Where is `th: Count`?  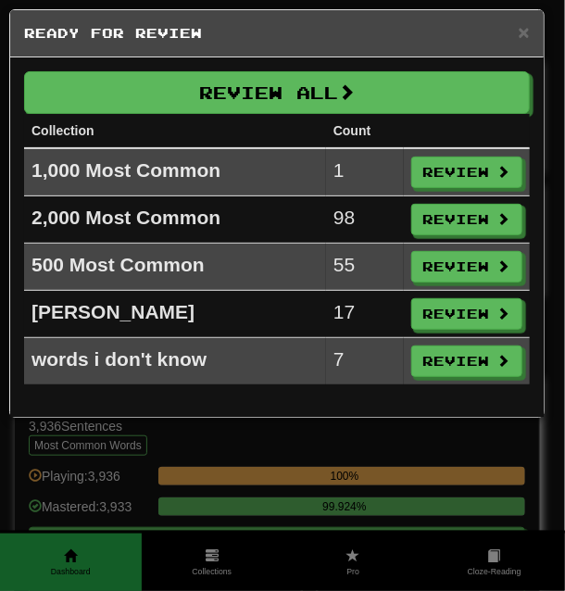 th: Count is located at coordinates (365, 131).